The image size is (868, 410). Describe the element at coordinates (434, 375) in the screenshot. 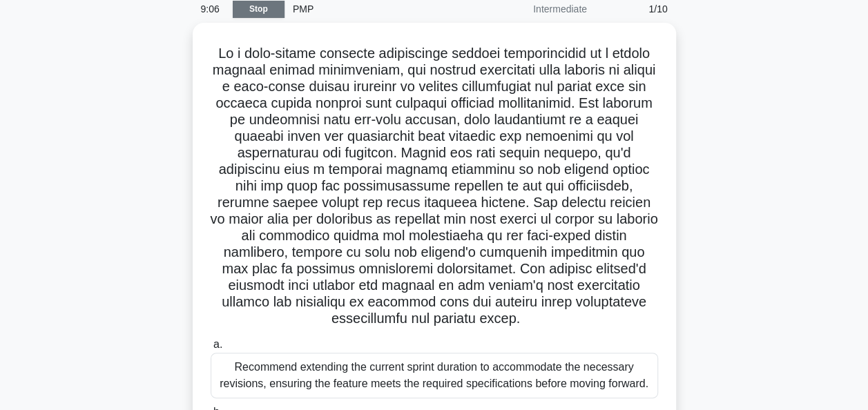

I see `div: Recommend extending the current sprint duration to accommodate the necessary revisions, ensuring ...` at that location.